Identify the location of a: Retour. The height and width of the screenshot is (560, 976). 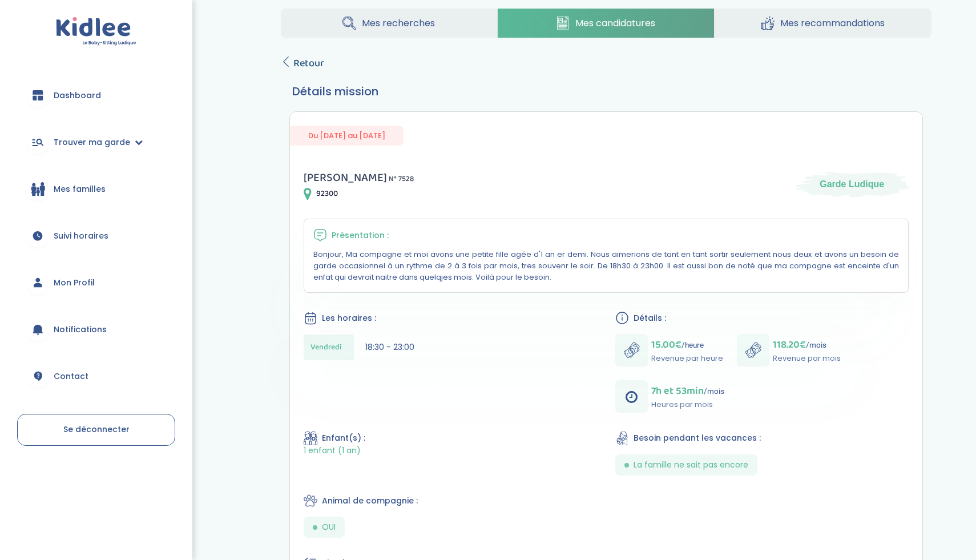
(302, 63).